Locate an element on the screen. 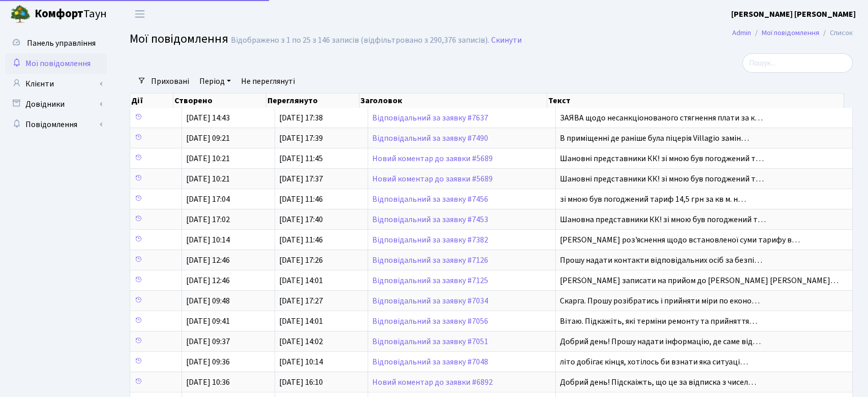 Image resolution: width=868 pixels, height=397 pixels. a: Admin is located at coordinates (741, 33).